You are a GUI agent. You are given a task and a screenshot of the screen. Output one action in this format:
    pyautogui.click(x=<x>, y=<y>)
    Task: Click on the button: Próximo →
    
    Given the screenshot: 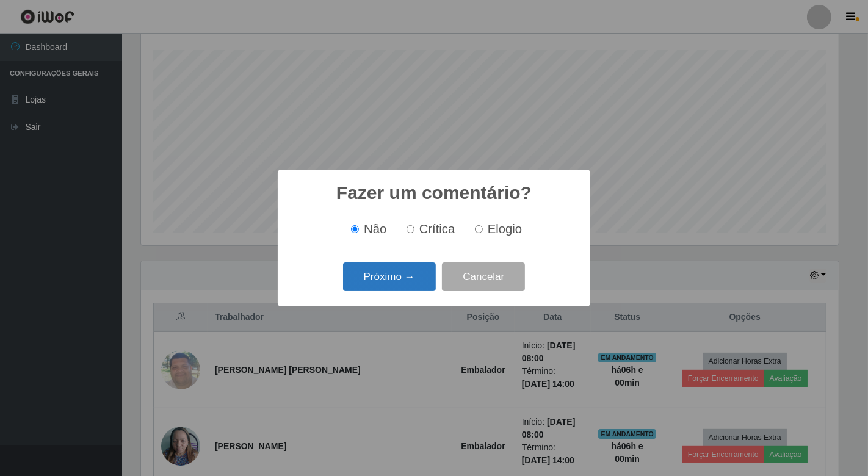 What is the action you would take?
    pyautogui.click(x=390, y=277)
    